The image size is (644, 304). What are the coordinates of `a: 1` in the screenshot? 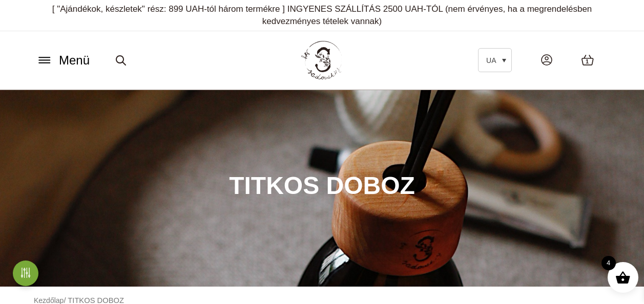 It's located at (588, 60).